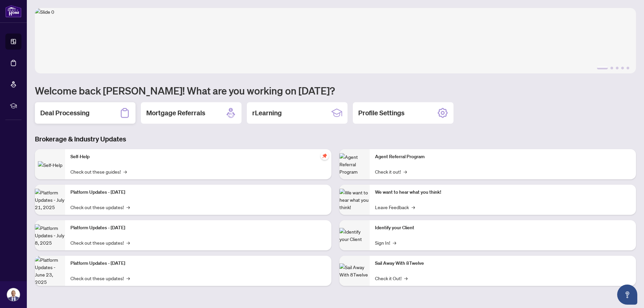  Describe the element at coordinates (503, 228) in the screenshot. I see `p: Identify your Client` at that location.